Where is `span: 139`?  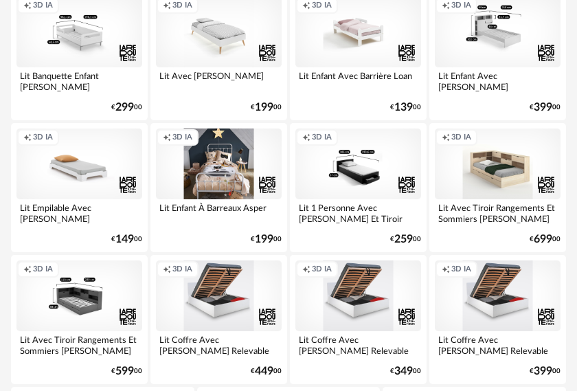 span: 139 is located at coordinates (403, 107).